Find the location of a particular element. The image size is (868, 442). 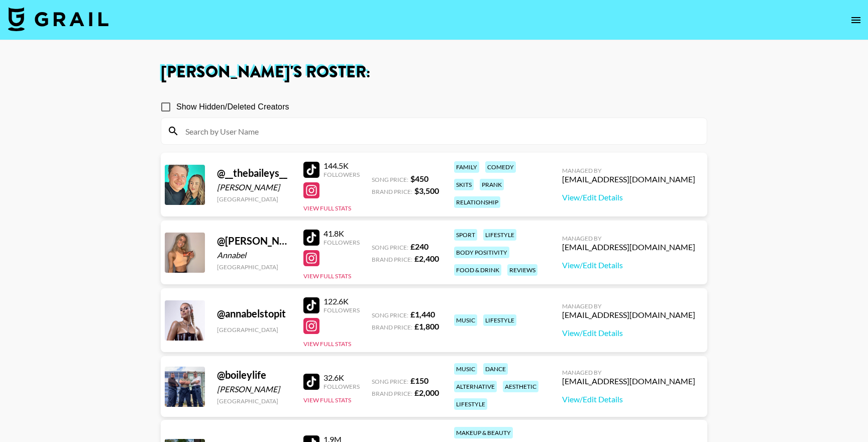

strong: £ 2,400 is located at coordinates (427, 258).